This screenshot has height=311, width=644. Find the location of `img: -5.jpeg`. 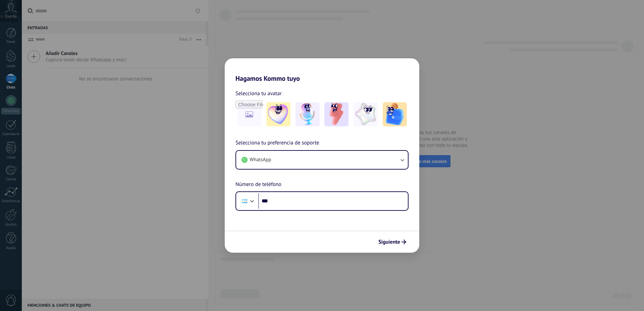

img: -5.jpeg is located at coordinates (395, 114).